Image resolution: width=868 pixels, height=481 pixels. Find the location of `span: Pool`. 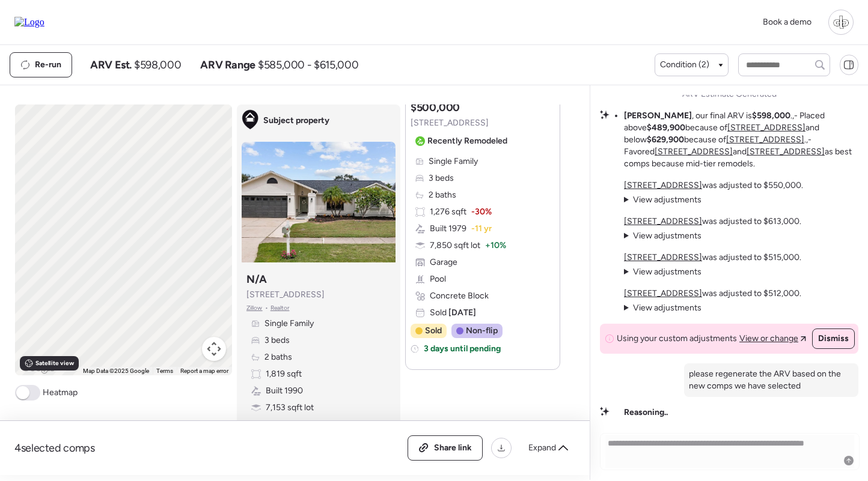

span: Pool is located at coordinates (437, 279).